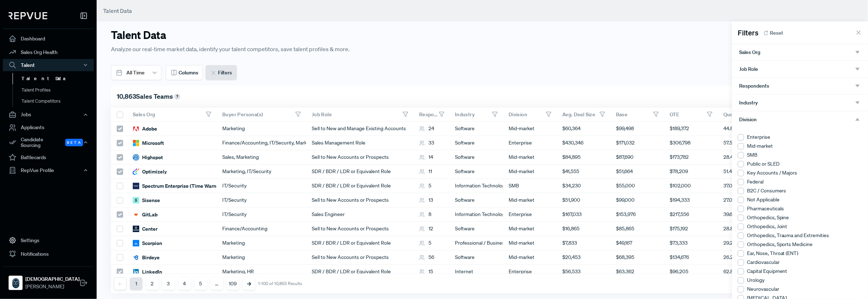 This screenshot has width=868, height=299. Describe the element at coordinates (800, 289) in the screenshot. I see `li: Neurovascular` at that location.